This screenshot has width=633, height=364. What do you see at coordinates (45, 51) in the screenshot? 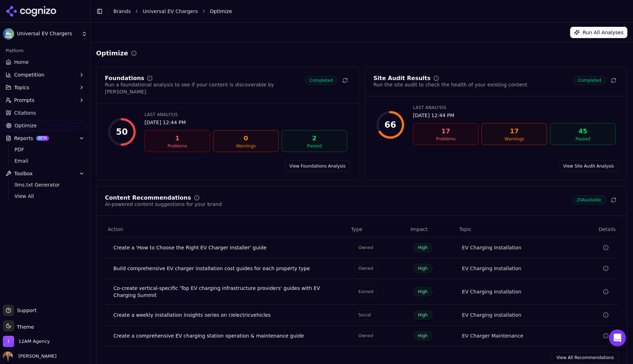
I see `div: Platform` at bounding box center [45, 51].